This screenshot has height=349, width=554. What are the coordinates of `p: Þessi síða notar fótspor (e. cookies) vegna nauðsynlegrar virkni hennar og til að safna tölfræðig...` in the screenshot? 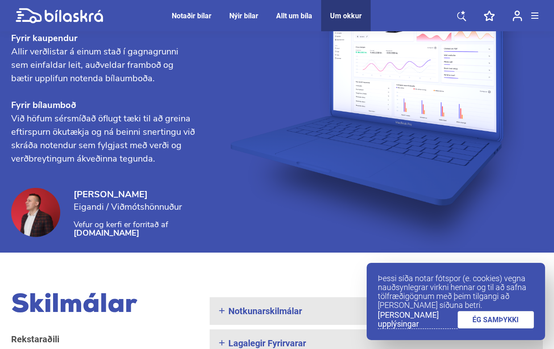 It's located at (456, 292).